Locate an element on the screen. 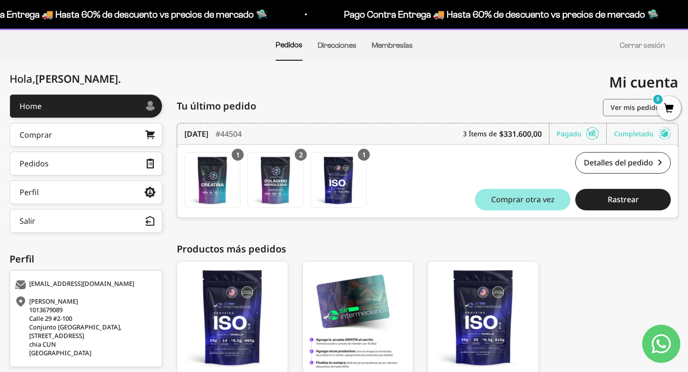  div: Completado is located at coordinates (642, 134).